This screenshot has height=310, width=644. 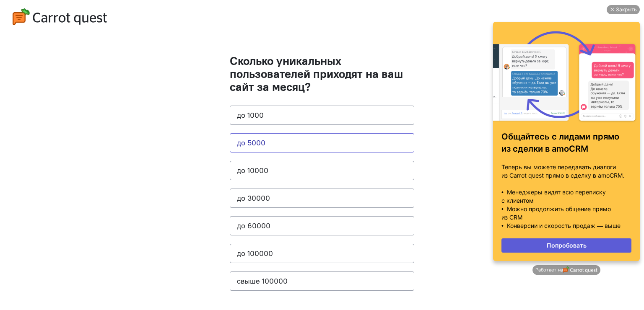 What do you see at coordinates (77, 226) in the screenshot?
I see `p: • Конверсии и скорость продаж — выше` at bounding box center [77, 226].